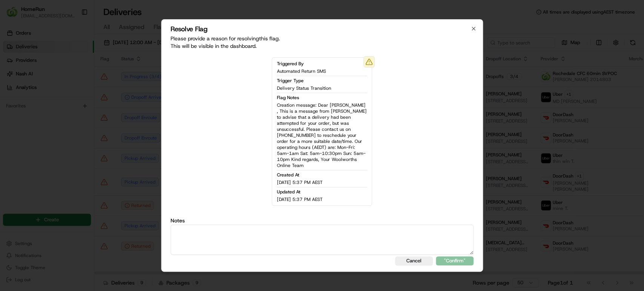  I want to click on h2: Resolve Flag, so click(322, 29).